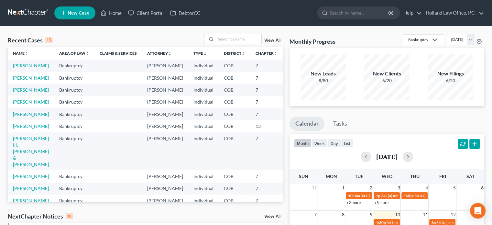  I want to click on span: 3, so click(399, 188).